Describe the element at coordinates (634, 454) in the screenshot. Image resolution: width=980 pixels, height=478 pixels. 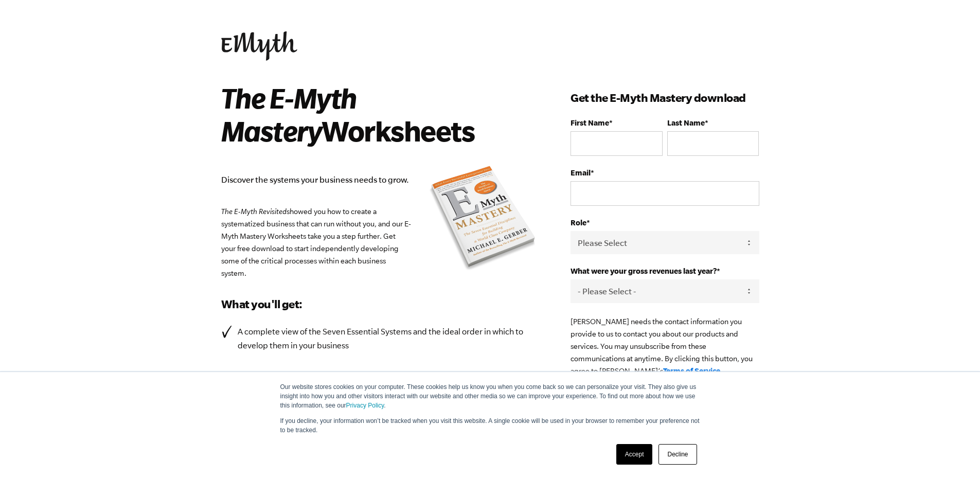
I see `a: Accept` at that location.